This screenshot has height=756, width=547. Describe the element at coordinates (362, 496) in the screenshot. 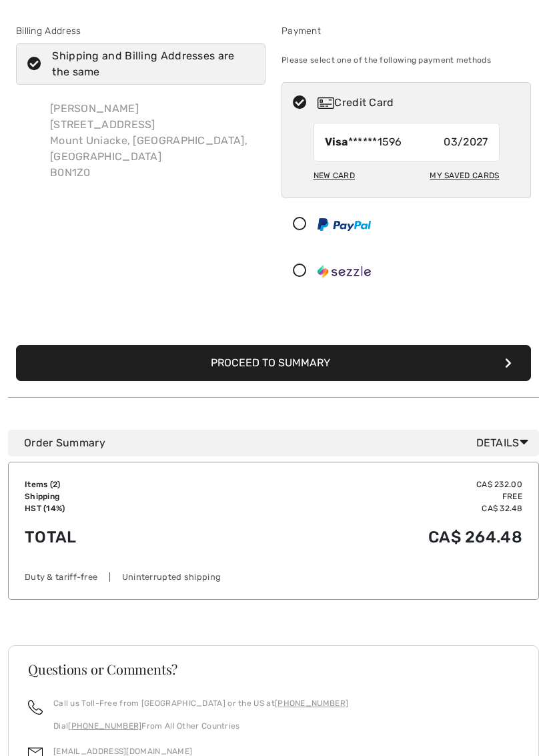

I see `td: Free` at that location.